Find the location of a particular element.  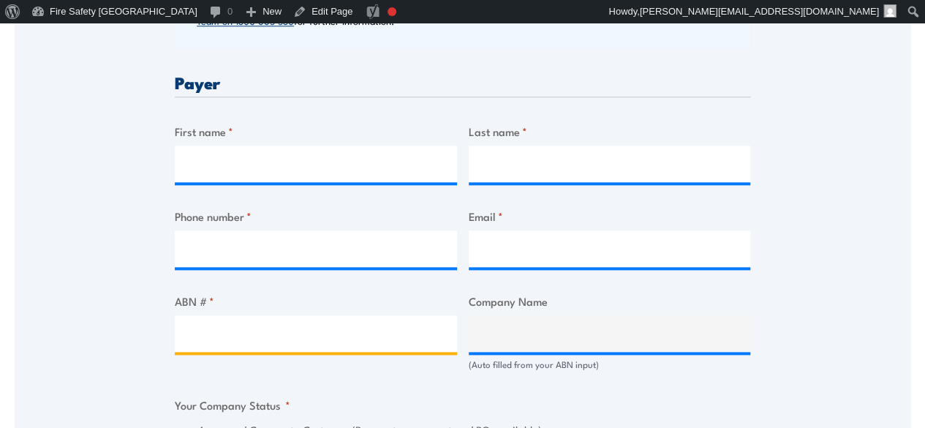

label: Phone number is located at coordinates (316, 216).